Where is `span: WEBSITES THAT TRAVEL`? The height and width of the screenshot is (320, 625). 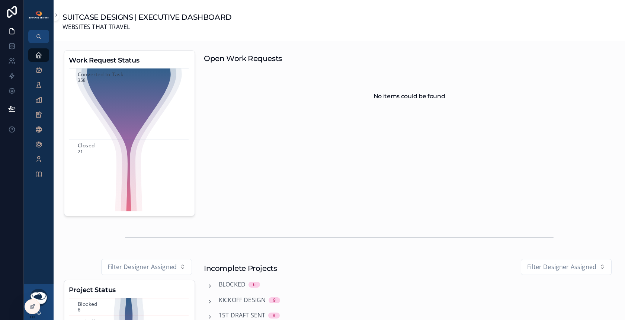
span: WEBSITES THAT TRAVEL is located at coordinates (147, 27).